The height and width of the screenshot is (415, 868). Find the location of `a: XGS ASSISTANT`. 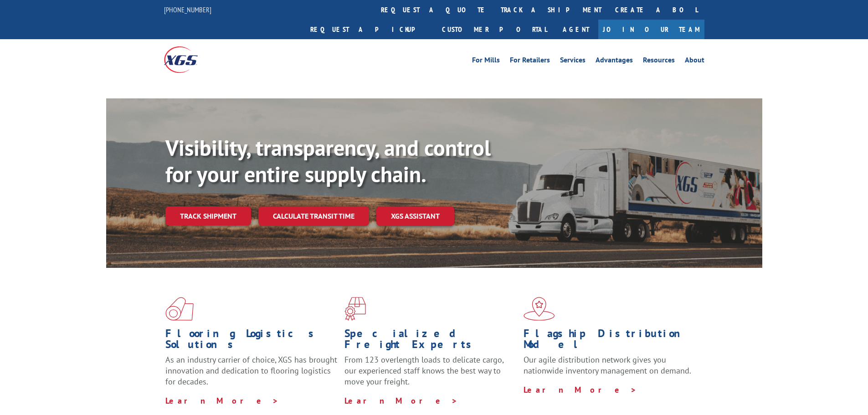

a: XGS ASSISTANT is located at coordinates (415, 216).